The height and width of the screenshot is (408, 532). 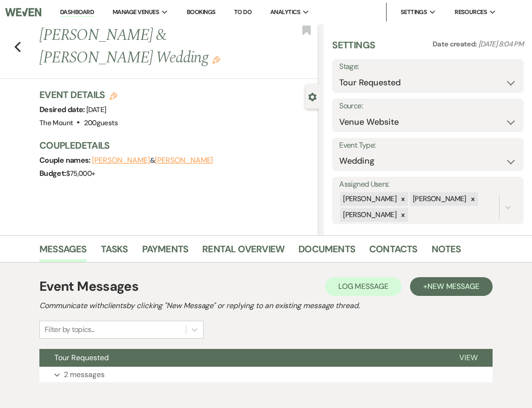 I want to click on label: Event Type:, so click(x=428, y=146).